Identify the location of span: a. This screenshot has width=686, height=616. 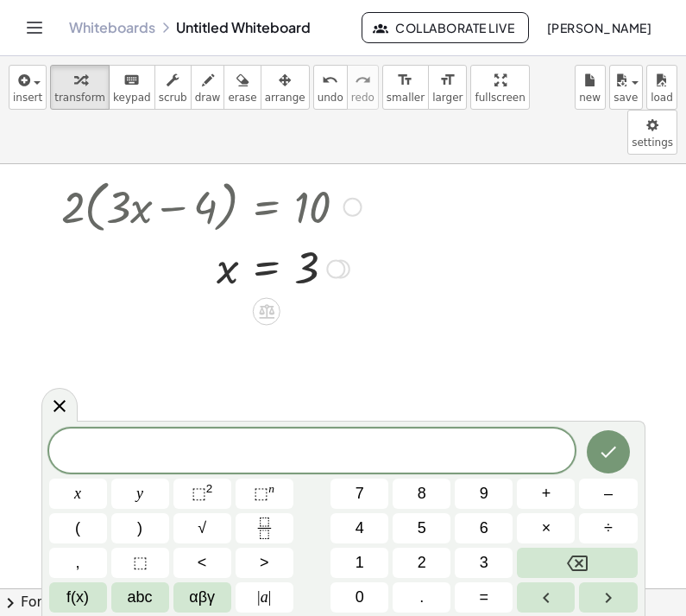
(264, 597).